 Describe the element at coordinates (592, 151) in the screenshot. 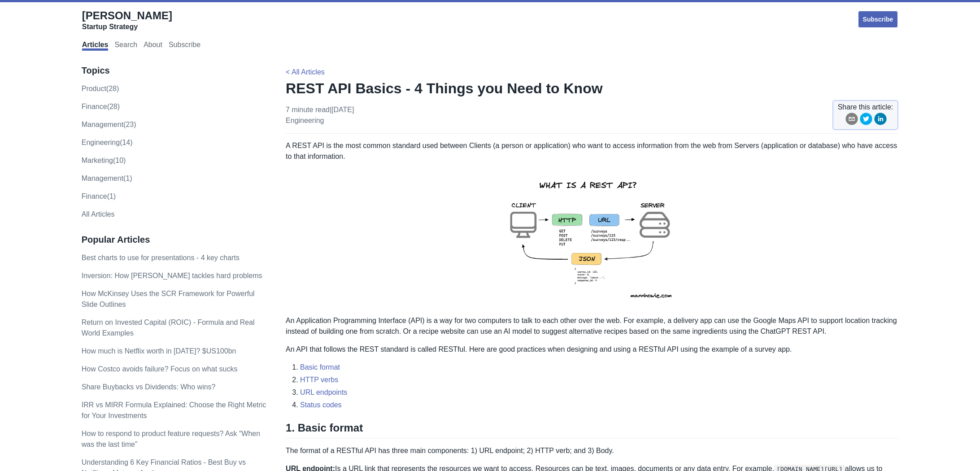

I see `p: A REST API is the most common standard used between Clients (a person or application) who want to...` at that location.